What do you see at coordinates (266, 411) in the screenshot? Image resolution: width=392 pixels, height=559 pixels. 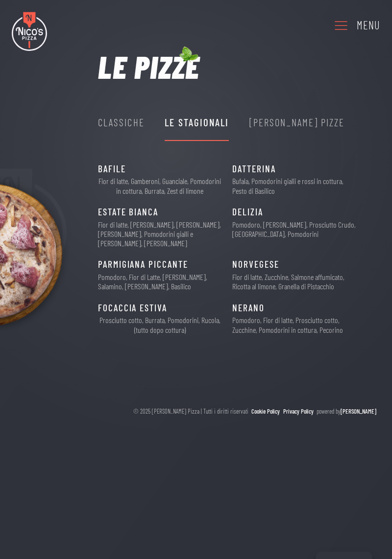 I see `a: Cookie Policy` at bounding box center [266, 411].